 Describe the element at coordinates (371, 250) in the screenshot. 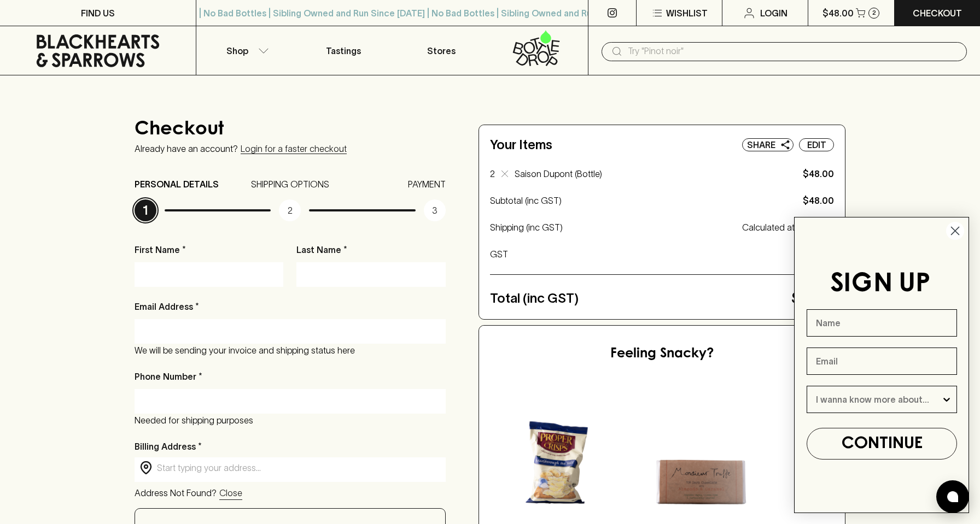

I see `p: Last Name *` at that location.